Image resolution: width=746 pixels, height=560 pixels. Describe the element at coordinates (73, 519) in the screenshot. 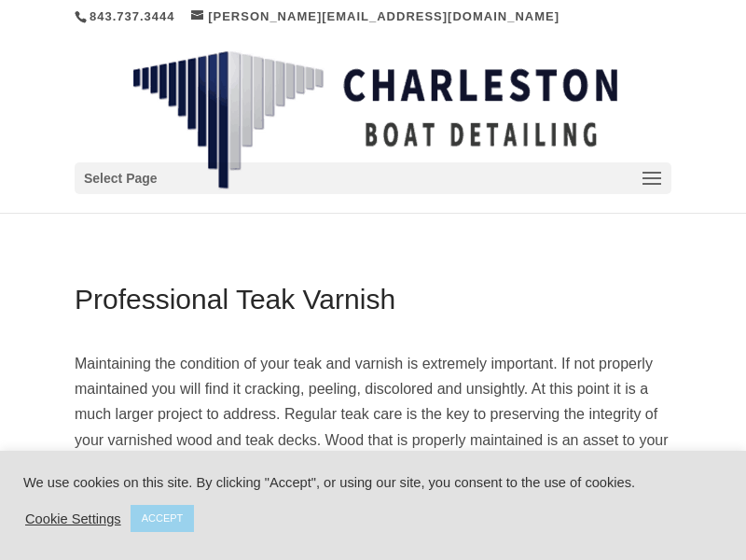

I see `a: Cookie Settings` at that location.